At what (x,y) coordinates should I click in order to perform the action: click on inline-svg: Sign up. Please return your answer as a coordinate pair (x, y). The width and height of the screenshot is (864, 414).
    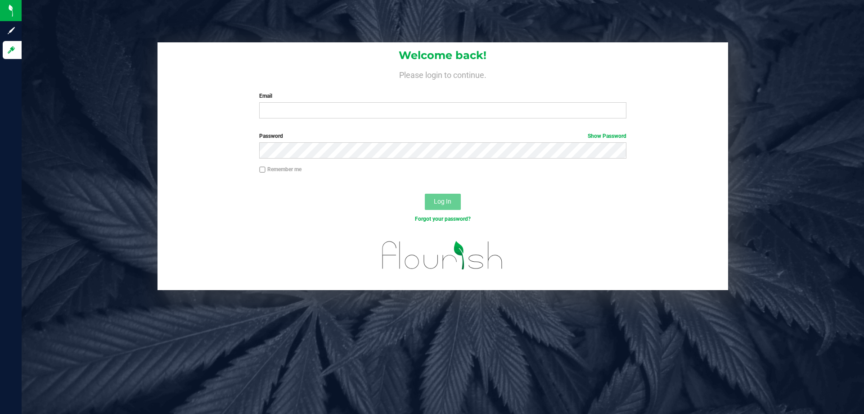
    Looking at the image, I should click on (11, 31).